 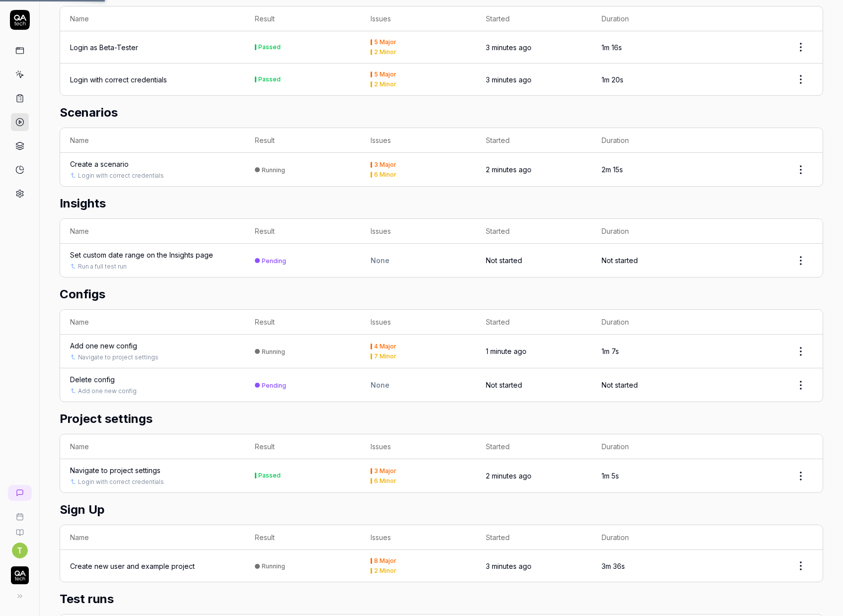 I want to click on a: Create new user and example project, so click(x=132, y=566).